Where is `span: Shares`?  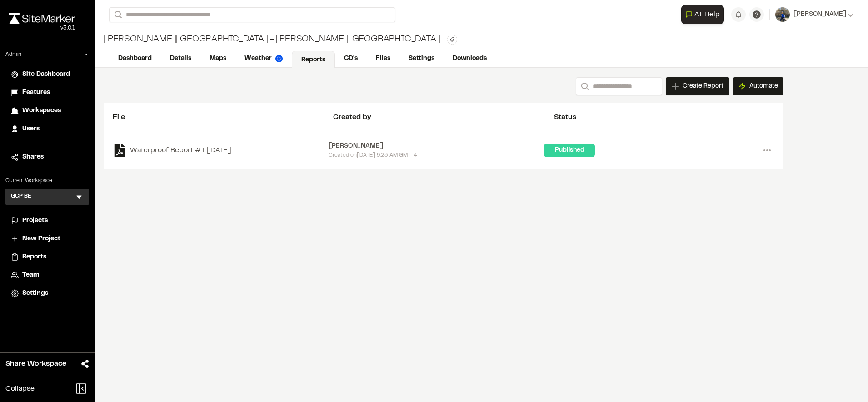 span: Shares is located at coordinates (33, 157).